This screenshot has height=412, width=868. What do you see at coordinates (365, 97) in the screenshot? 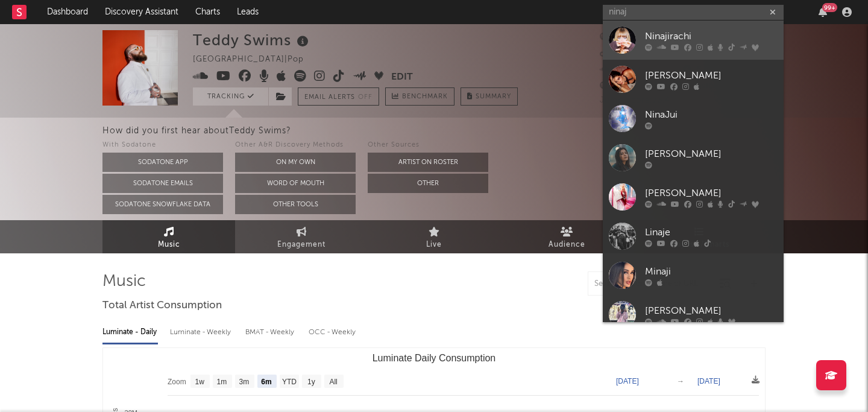
I see `em: Off` at bounding box center [365, 97].